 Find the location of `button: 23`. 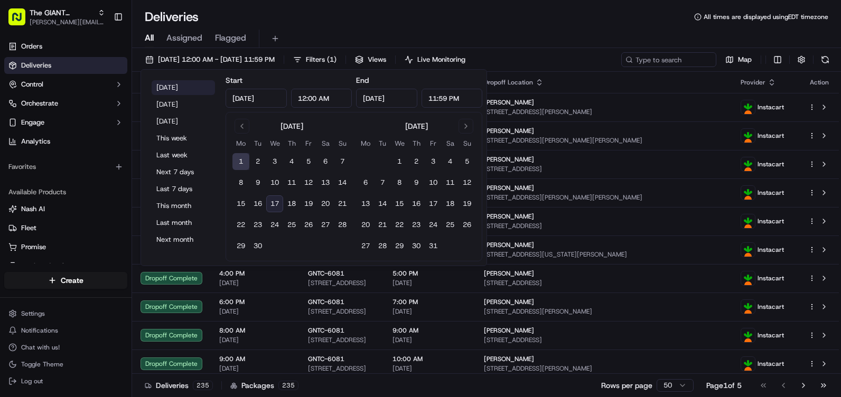

button: 23 is located at coordinates (258, 225).